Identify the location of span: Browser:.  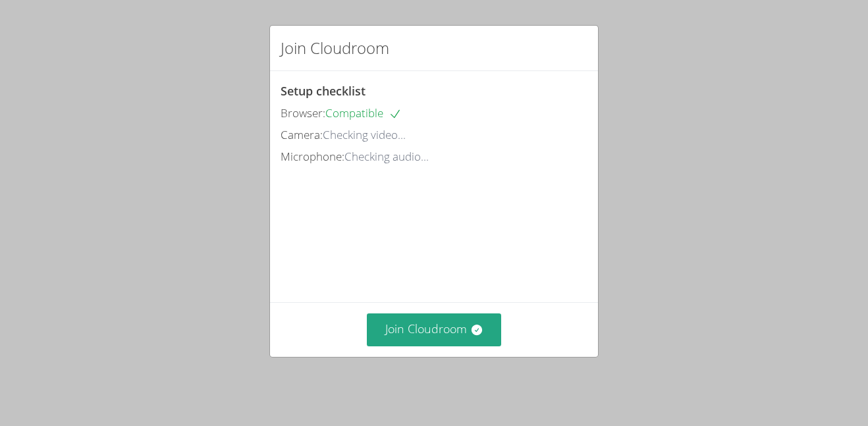
(303, 113).